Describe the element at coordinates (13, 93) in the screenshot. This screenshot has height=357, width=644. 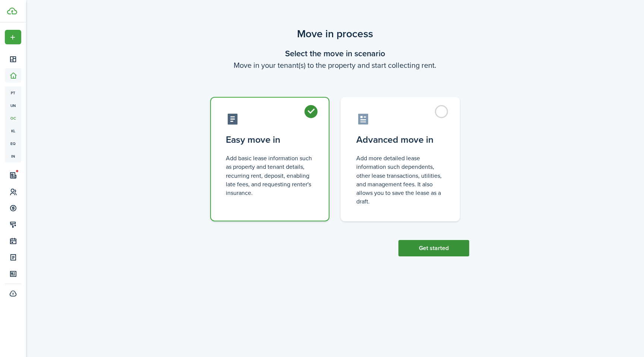
I see `span: pt` at that location.